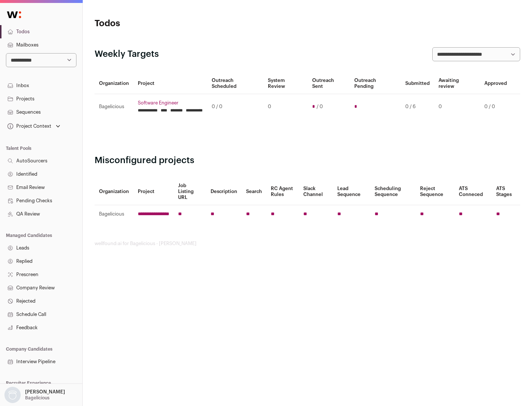 This screenshot has height=406, width=532. Describe the element at coordinates (435, 192) in the screenshot. I see `th: Reject Sequence` at that location.